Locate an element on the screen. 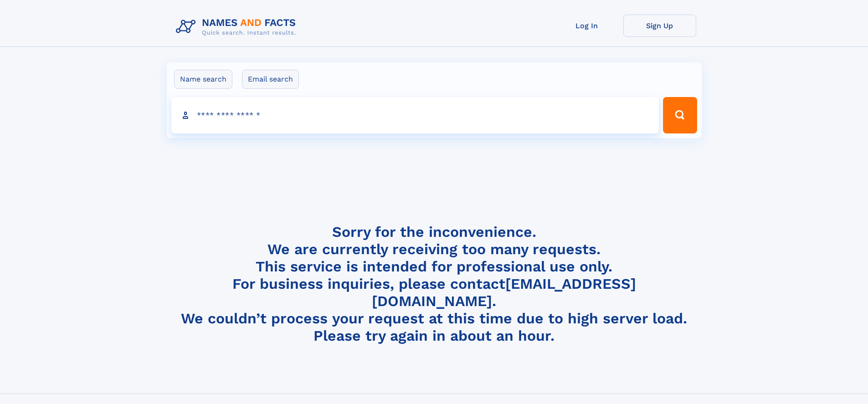 Image resolution: width=868 pixels, height=404 pixels. label: Name search is located at coordinates (203, 79).